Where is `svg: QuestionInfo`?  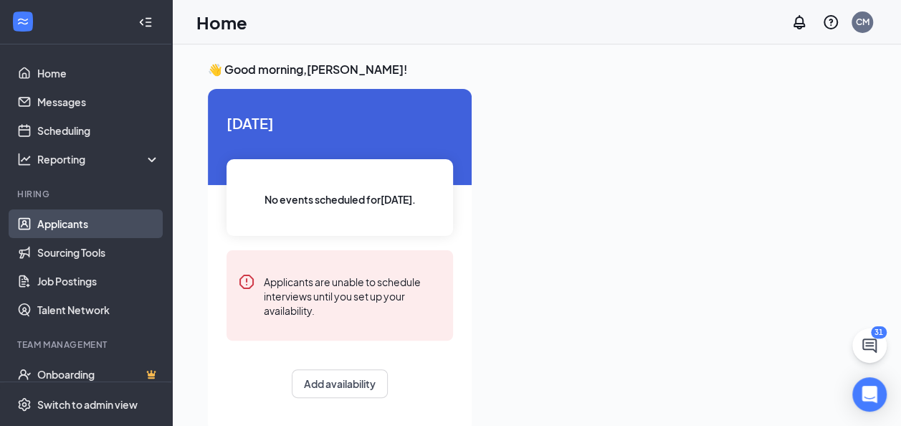 svg: QuestionInfo is located at coordinates (831, 22).